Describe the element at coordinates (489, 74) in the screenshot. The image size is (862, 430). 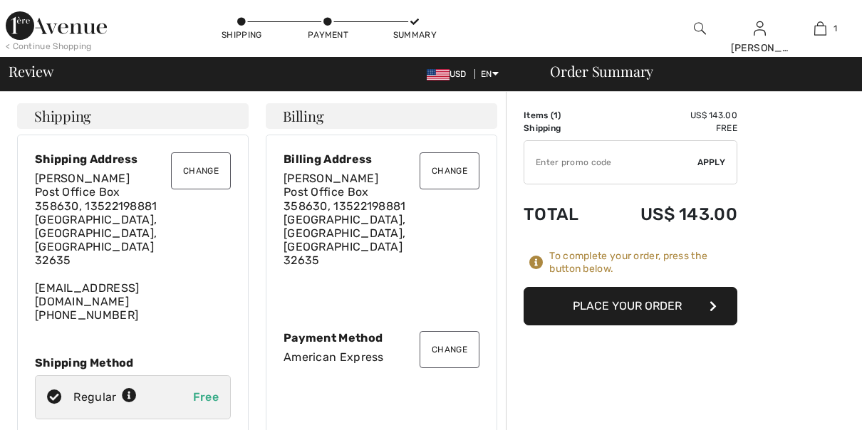
I see `span: EN` at that location.